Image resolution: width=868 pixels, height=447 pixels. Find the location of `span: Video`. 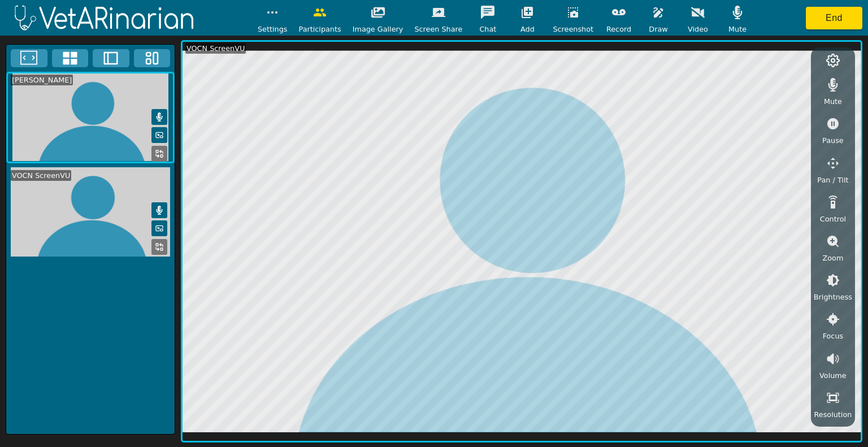

span: Video is located at coordinates (698, 29).